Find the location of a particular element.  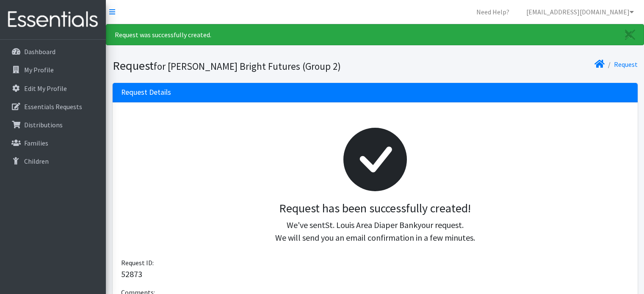

img: HumanEssentials is located at coordinates (53, 19).